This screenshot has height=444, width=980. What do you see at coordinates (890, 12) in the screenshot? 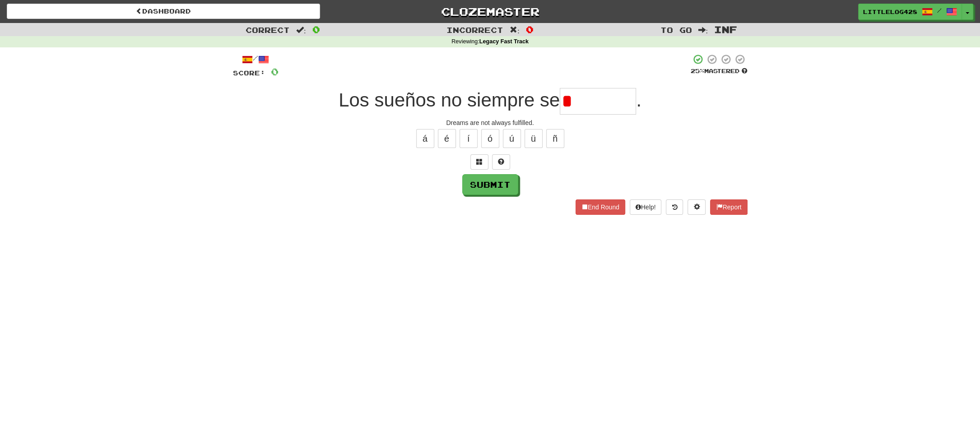
I see `span: LittleLog428` at bounding box center [890, 12].